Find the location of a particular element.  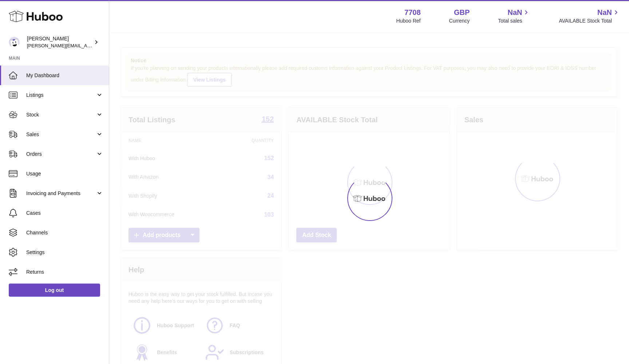

span: My Dashboard is located at coordinates (65, 75).